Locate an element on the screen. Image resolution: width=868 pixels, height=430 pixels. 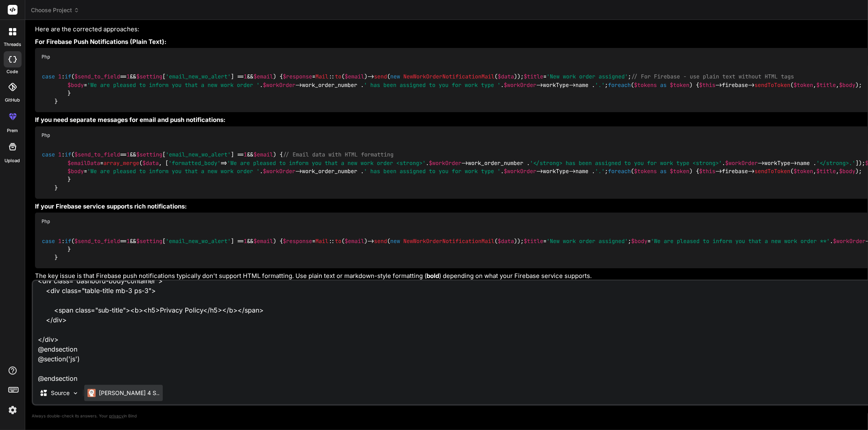
label: GitHub is located at coordinates (12, 100).